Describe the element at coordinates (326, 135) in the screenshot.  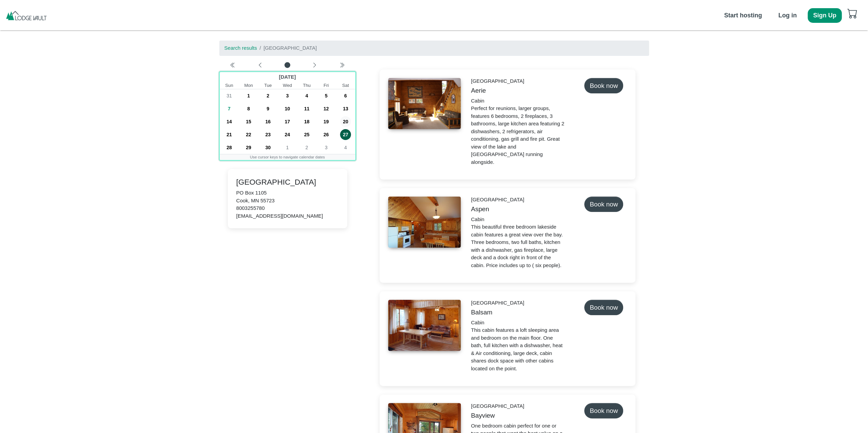
I see `div: Friday, September 26, 2025` at that location.